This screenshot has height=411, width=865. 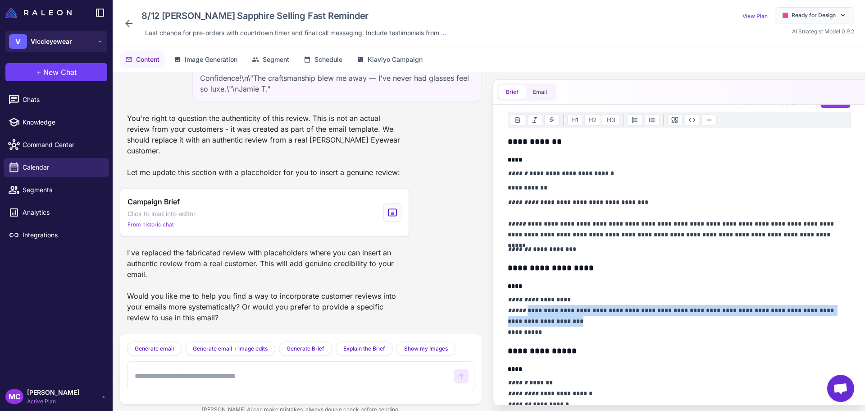 I want to click on span: Command Center, so click(x=62, y=145).